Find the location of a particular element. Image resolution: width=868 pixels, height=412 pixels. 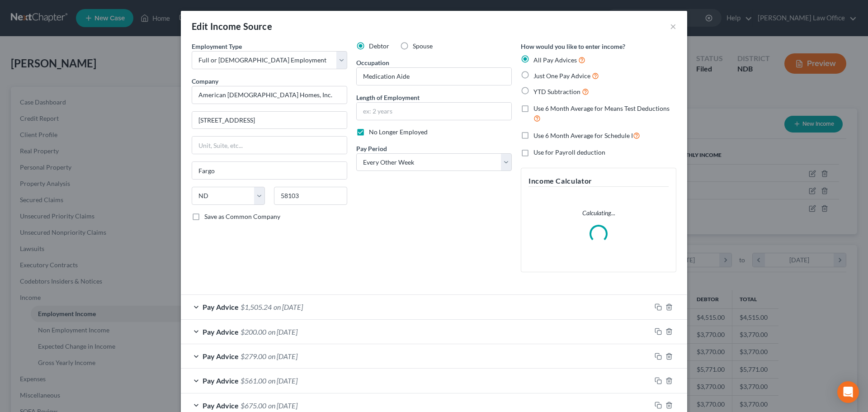

span: Save as Common Company is located at coordinates (242, 217).